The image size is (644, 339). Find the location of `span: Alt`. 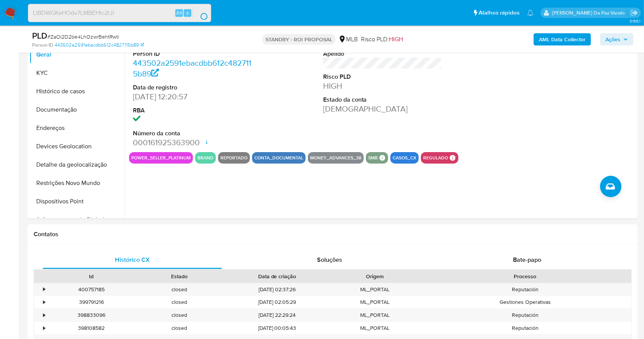

span: Alt is located at coordinates (179, 13).